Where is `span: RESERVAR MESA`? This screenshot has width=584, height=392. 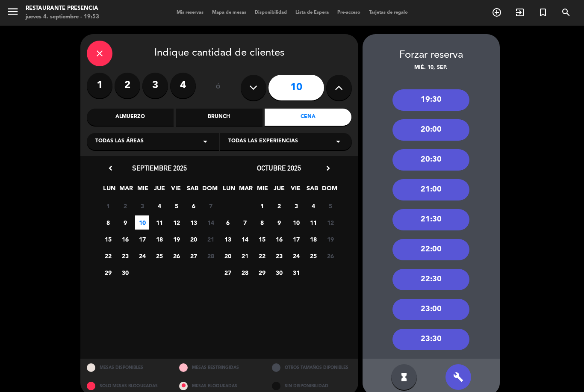 span: RESERVAR MESA is located at coordinates (497, 12).